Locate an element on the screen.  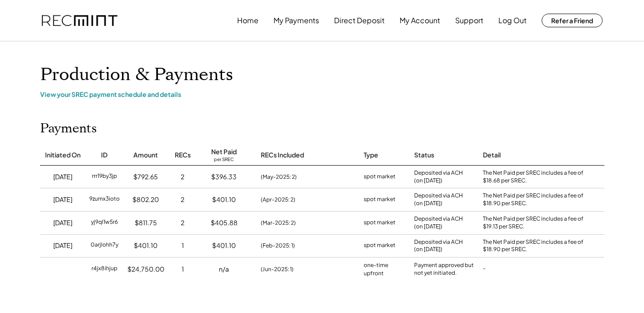
div: (Mar-2025: 2) is located at coordinates (278, 223).